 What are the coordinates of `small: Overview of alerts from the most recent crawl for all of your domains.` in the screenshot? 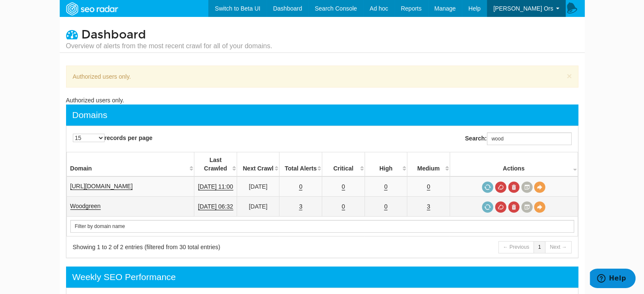 It's located at (169, 46).